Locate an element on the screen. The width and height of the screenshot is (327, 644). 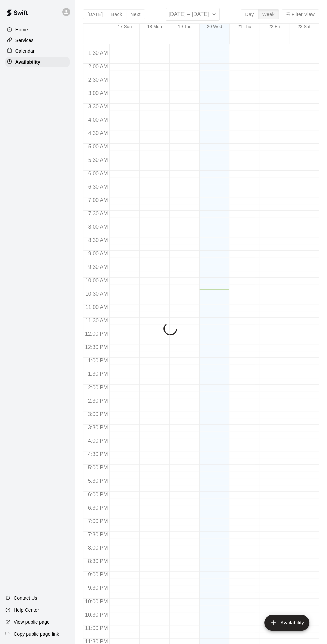
span: 11:00 PM is located at coordinates (97, 627).